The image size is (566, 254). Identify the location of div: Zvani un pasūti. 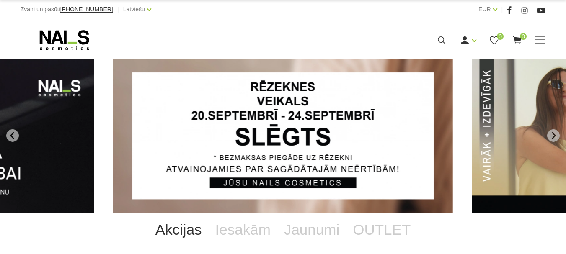
(67, 9).